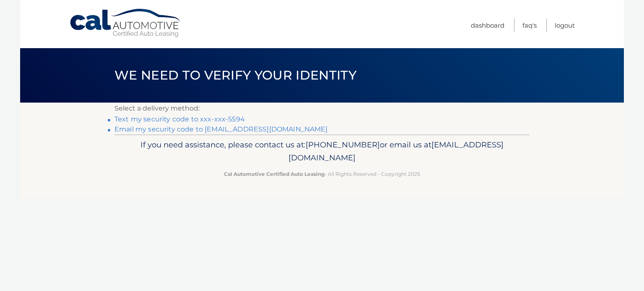 Image resolution: width=644 pixels, height=291 pixels. I want to click on strong: Cal Automotive Certified Auto Leasing, so click(275, 174).